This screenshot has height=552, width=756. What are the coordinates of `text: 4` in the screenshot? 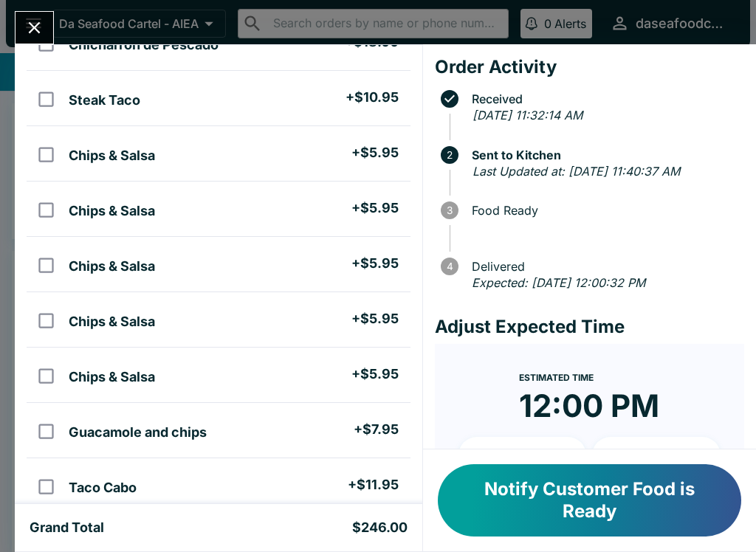 It's located at (449, 267).